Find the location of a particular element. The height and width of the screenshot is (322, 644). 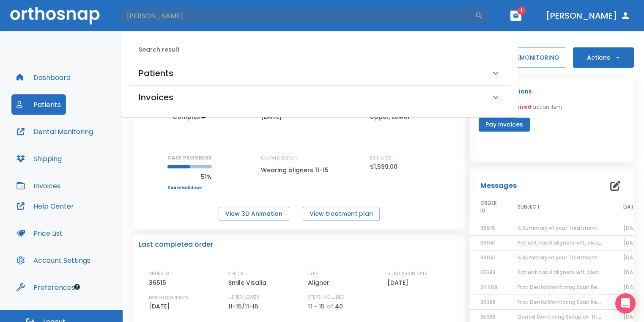

p: UPPER/LOWER is located at coordinates (243, 297).